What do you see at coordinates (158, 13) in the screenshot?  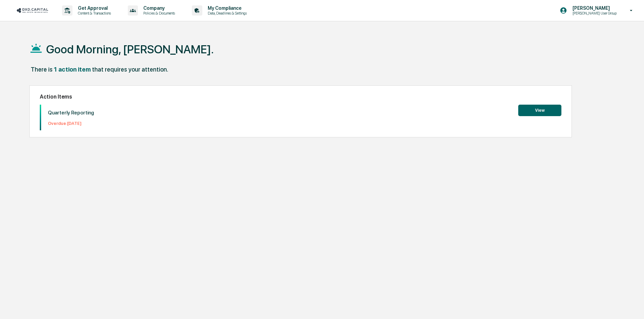 I see `p: Policies & Documents` at bounding box center [158, 13].